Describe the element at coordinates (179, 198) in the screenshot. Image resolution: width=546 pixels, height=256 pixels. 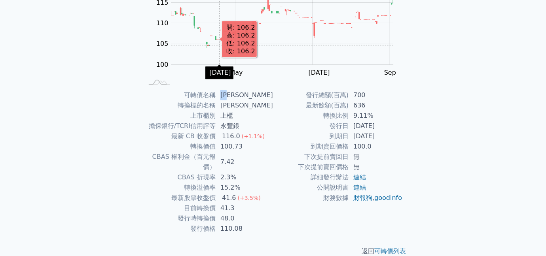
I see `td: 最新股票收盤價` at that location.